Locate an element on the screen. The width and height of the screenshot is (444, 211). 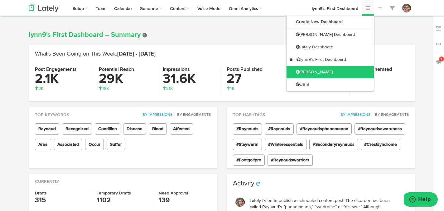
span: #Footgolfpro is located at coordinates (249, 160).